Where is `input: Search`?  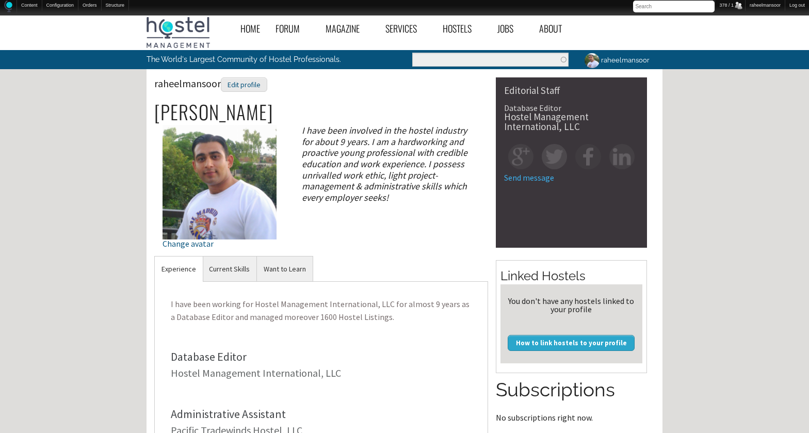 input: Search is located at coordinates (674, 6).